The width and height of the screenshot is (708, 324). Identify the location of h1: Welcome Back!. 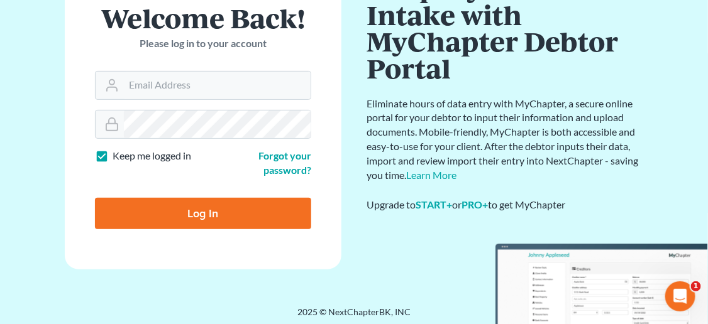
(203, 18).